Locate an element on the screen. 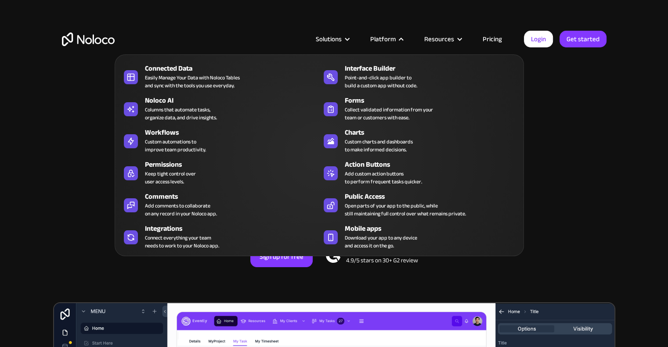 This screenshot has height=347, width=668. div: Interface Builder is located at coordinates (434, 69).